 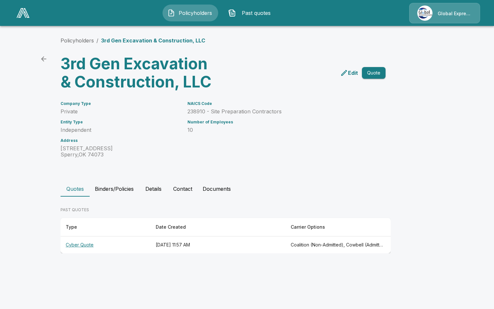 I want to click on th: Carrier Options, so click(x=338, y=227).